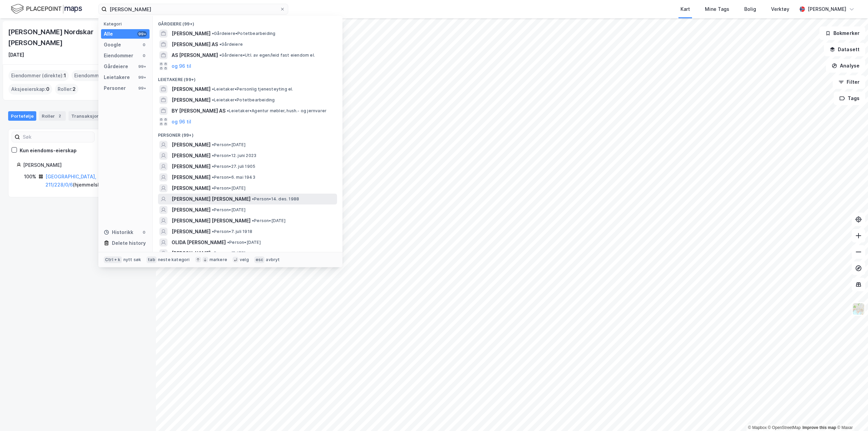 The image size is (868, 431). Describe the element at coordinates (53, 116) in the screenshot. I see `div: Roller` at that location.